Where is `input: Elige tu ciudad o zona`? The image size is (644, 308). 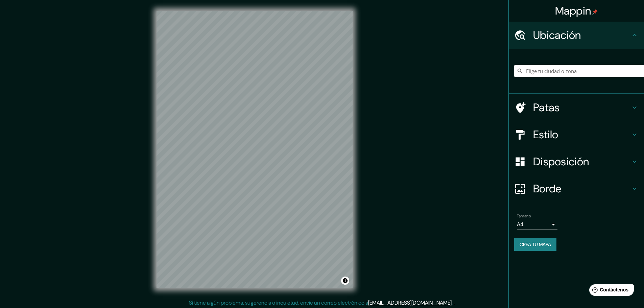
input: Elige tu ciudad o zona is located at coordinates (579, 71).